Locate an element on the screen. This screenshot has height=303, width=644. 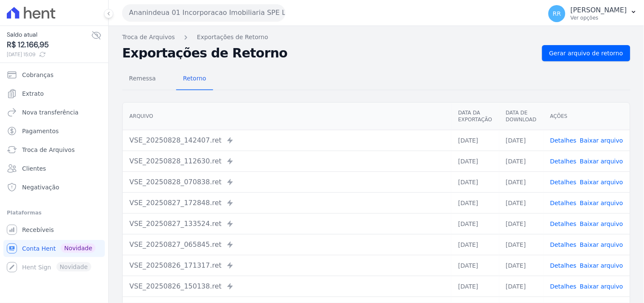
a: Recebíveis is located at coordinates (54, 230).